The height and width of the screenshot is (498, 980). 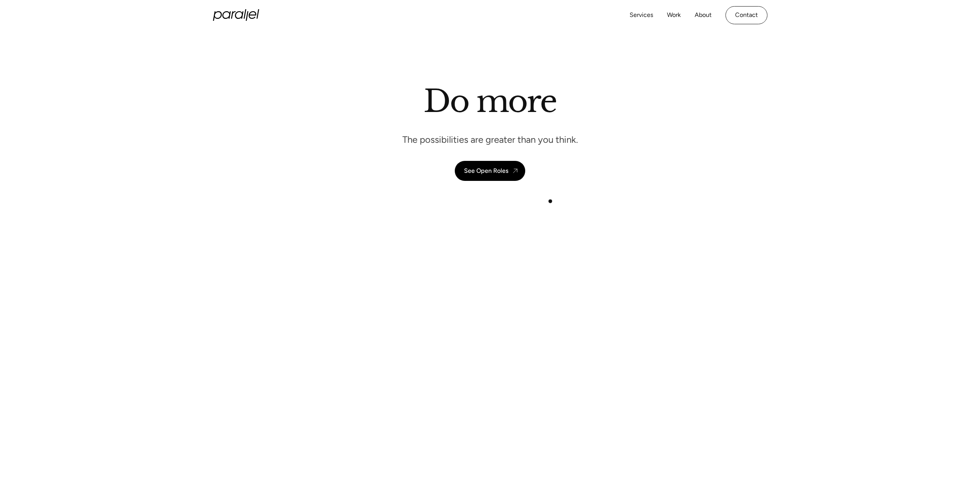 I want to click on a: Work, so click(x=674, y=15).